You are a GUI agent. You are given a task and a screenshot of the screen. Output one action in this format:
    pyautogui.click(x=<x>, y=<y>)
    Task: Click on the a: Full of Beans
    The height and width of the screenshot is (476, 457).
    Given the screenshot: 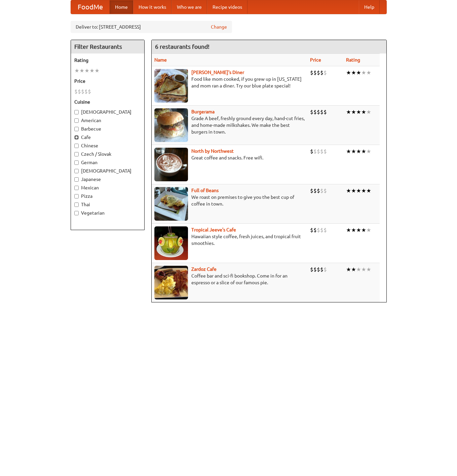 What is the action you would take?
    pyautogui.click(x=205, y=190)
    